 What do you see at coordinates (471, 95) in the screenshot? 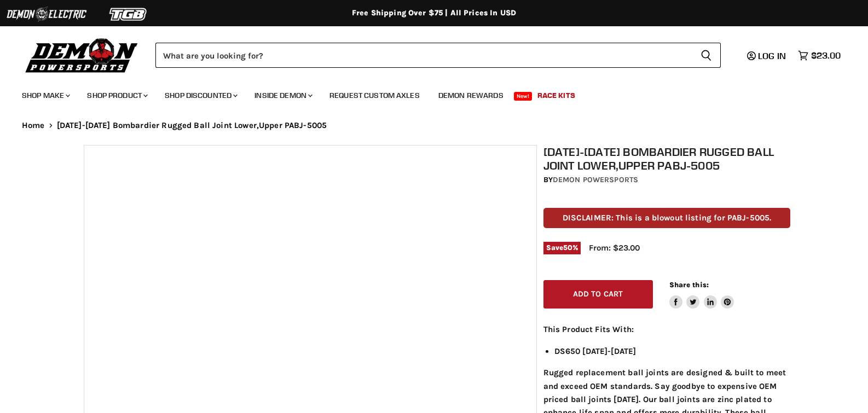
I see `a: Demon Rewards` at bounding box center [471, 95].